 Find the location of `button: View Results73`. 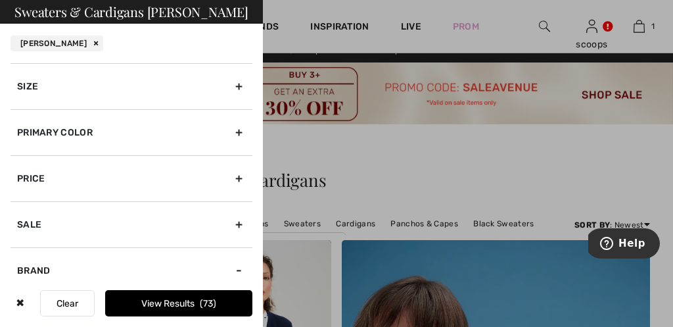

button: View Results73 is located at coordinates (179, 303).